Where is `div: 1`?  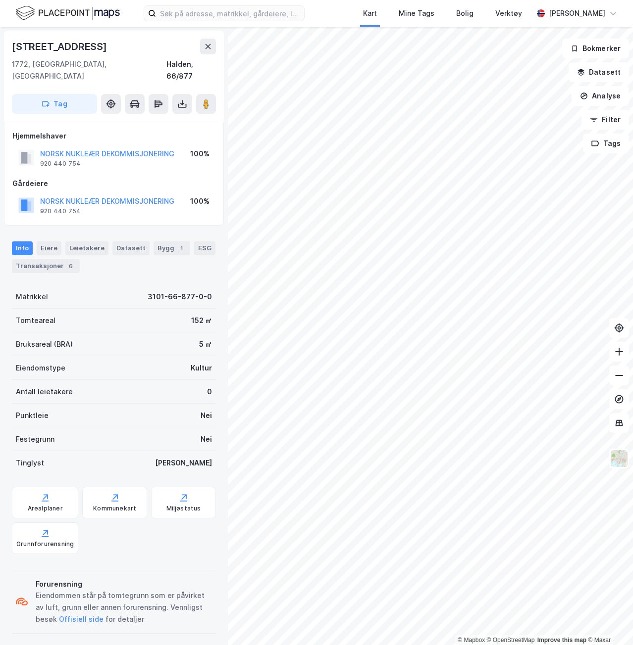
div: 1 is located at coordinates (181, 248).